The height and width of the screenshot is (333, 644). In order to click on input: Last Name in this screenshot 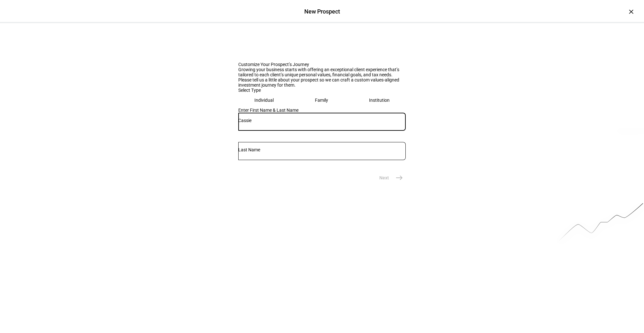, I will do `click(322, 150)`.